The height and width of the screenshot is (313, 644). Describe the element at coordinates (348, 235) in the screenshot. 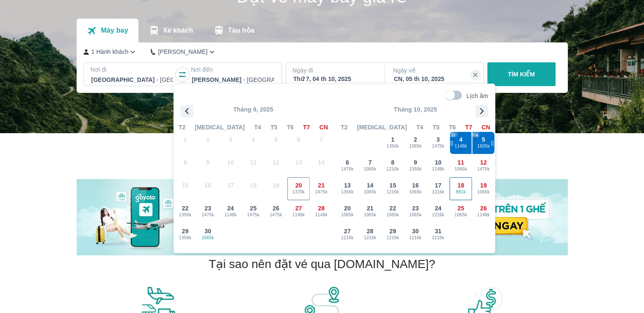

I see `button: 271216k` at that location.